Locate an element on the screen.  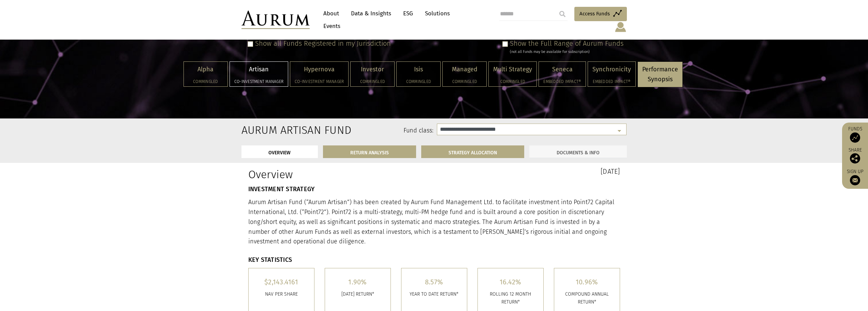
p: Aurum Artisan Fund (“Aurum Artisan”) has been created by Aurum Fund Management Ltd. to facilitate... is located at coordinates (434, 221).